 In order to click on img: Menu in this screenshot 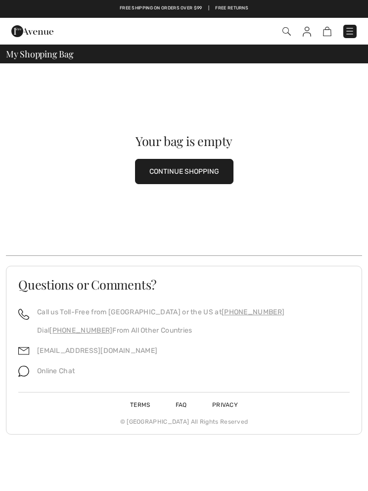, I will do `click(350, 31)`.